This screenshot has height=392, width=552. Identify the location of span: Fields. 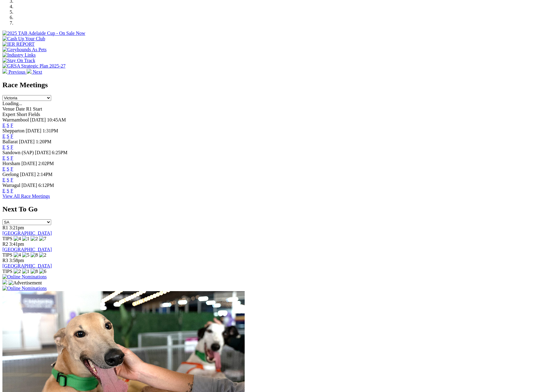
(34, 114).